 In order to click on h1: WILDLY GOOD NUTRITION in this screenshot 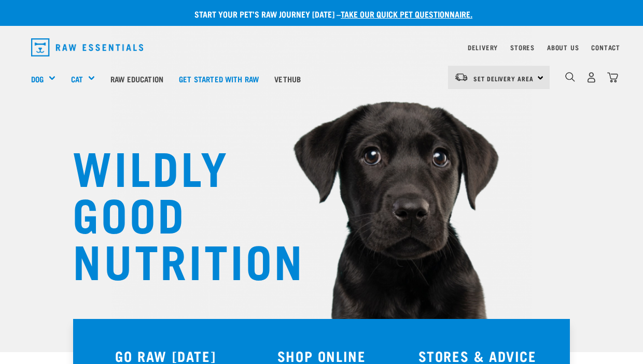, I will do `click(176, 213)`.